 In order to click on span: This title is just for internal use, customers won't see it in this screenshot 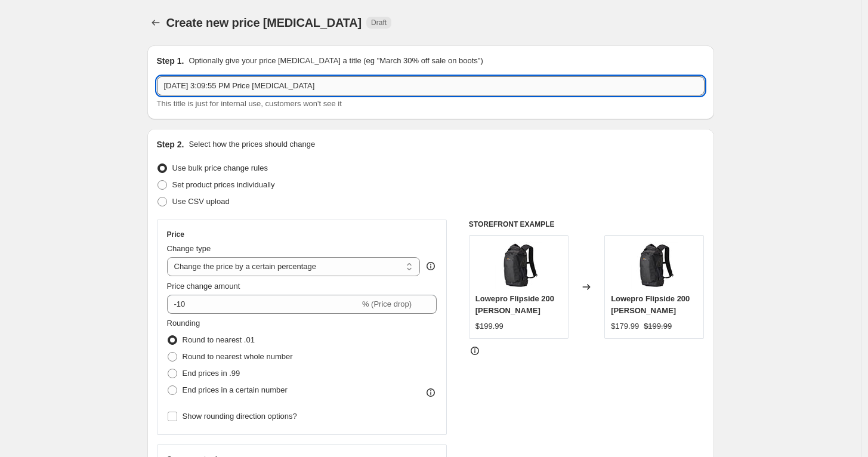, I will do `click(249, 104)`.